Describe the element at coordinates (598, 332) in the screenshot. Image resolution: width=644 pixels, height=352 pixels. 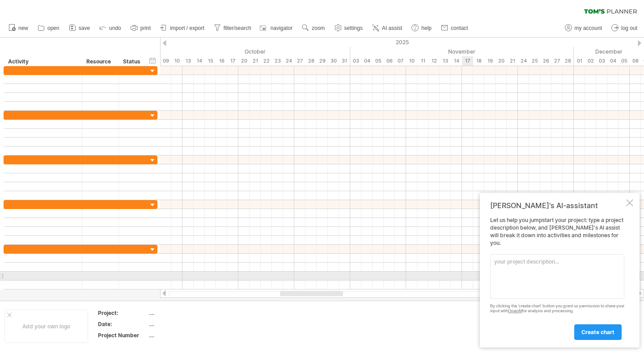
I see `a: create chart` at that location.